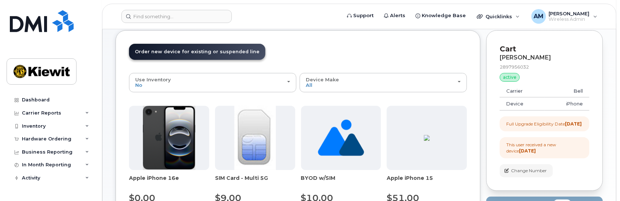 This screenshot has width=620, height=201. I want to click on a: Knowledge Base, so click(441, 16).